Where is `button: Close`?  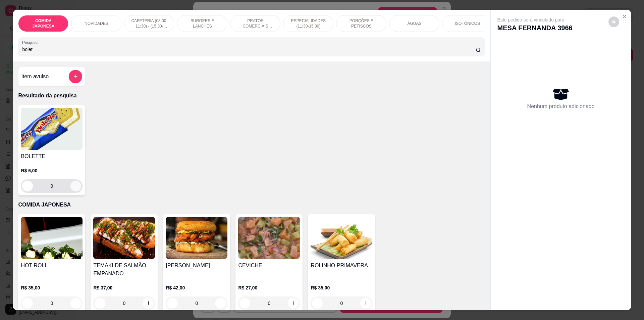 button: Close is located at coordinates (625, 16).